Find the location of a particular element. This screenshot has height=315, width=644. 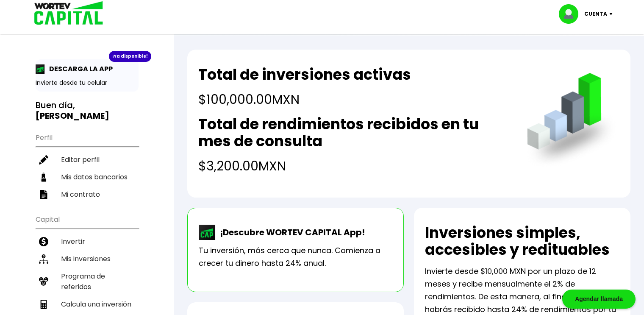

img: datos-icon.10cf9172.svg is located at coordinates (44, 177).